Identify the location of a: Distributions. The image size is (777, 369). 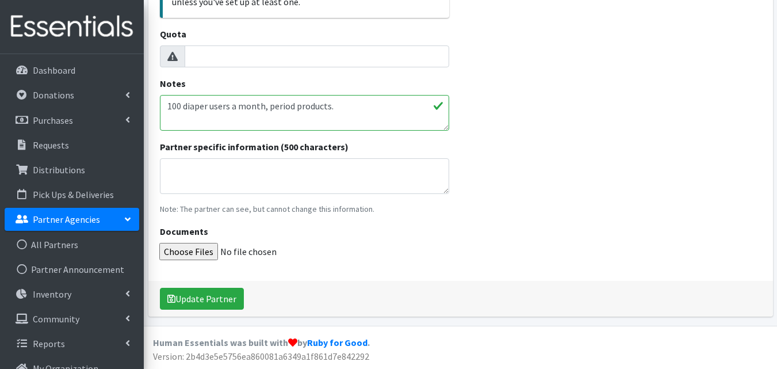
(72, 170).